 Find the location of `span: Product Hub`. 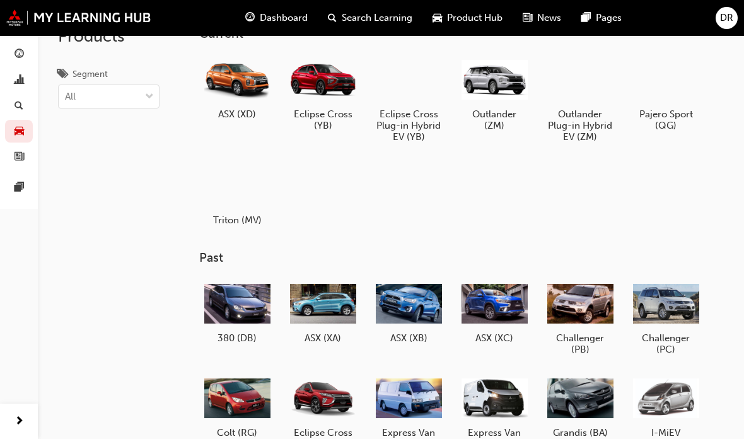

span: Product Hub is located at coordinates (475, 18).